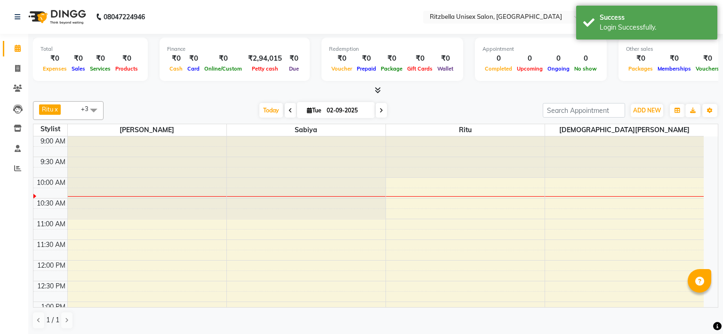 Image resolution: width=723 pixels, height=334 pixels. Describe the element at coordinates (558, 69) in the screenshot. I see `span: Ongoing` at that location.